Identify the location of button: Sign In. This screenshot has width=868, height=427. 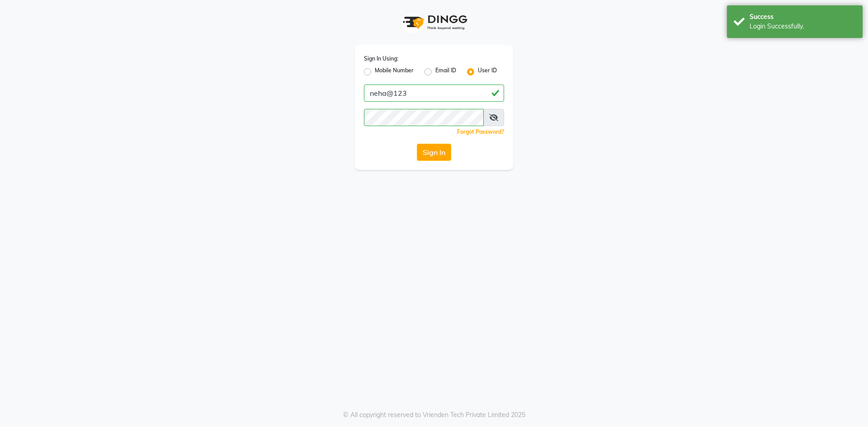
(434, 153).